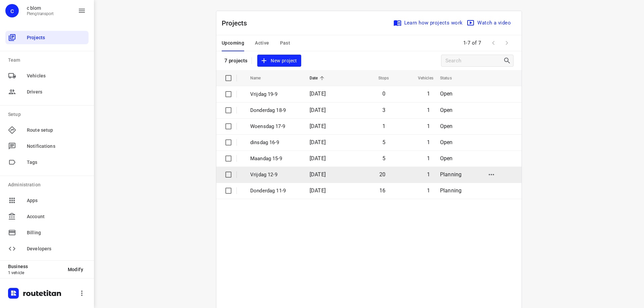 The height and width of the screenshot is (308, 644). Describe the element at coordinates (47, 130) in the screenshot. I see `div: Route setup` at that location.